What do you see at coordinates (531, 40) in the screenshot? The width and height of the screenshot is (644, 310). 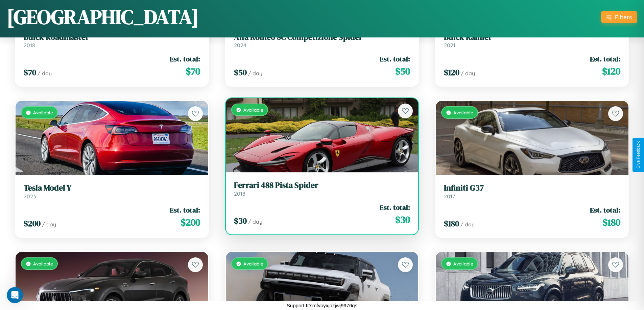 I see `a: Buick Rainier2021` at bounding box center [531, 40].